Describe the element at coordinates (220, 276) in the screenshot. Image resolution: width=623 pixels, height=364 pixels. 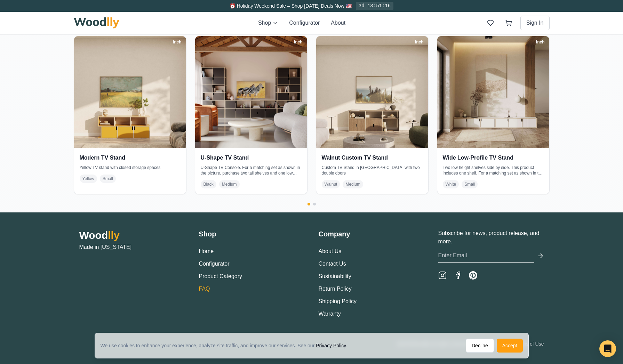
I see `a: Product Category` at that location.